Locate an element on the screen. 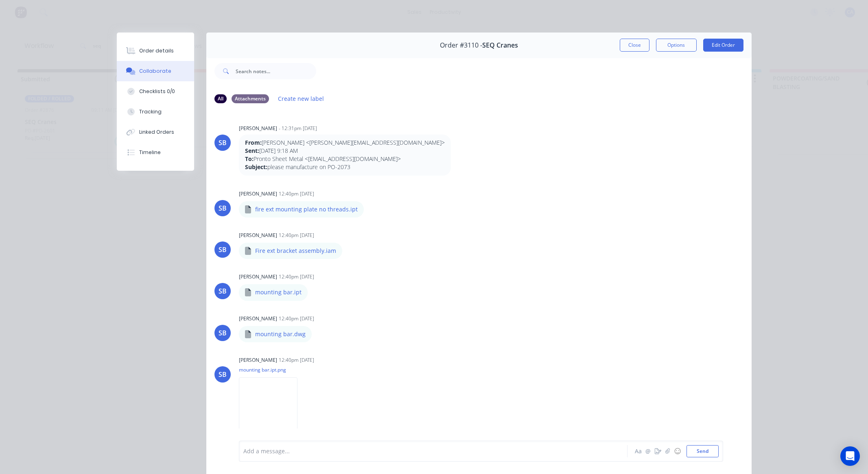 Image resolution: width=868 pixels, height=474 pixels. div: All is located at coordinates (220, 99).